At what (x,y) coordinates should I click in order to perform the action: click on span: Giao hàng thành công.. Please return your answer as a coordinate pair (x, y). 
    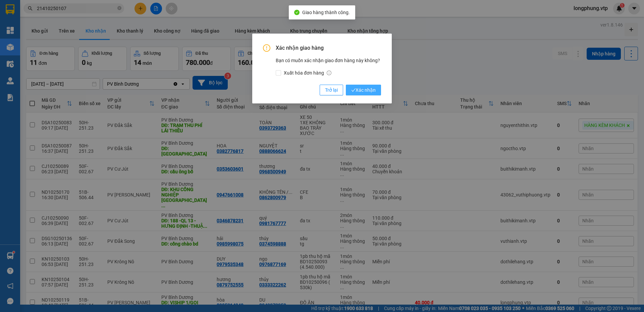
    Looking at the image, I should click on (326, 13).